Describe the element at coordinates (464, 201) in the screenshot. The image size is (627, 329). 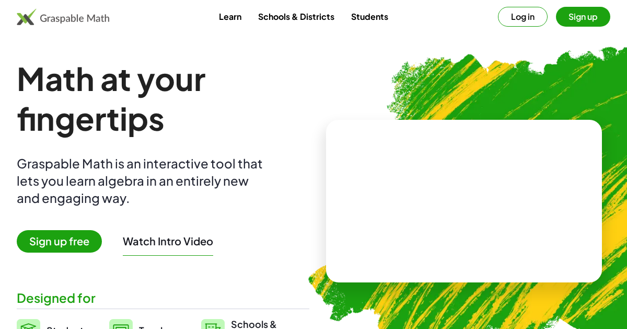
I see `video: What is this? This is dynamic math notation. Dynamic math notation plays a central role in how Gr...` at that location.